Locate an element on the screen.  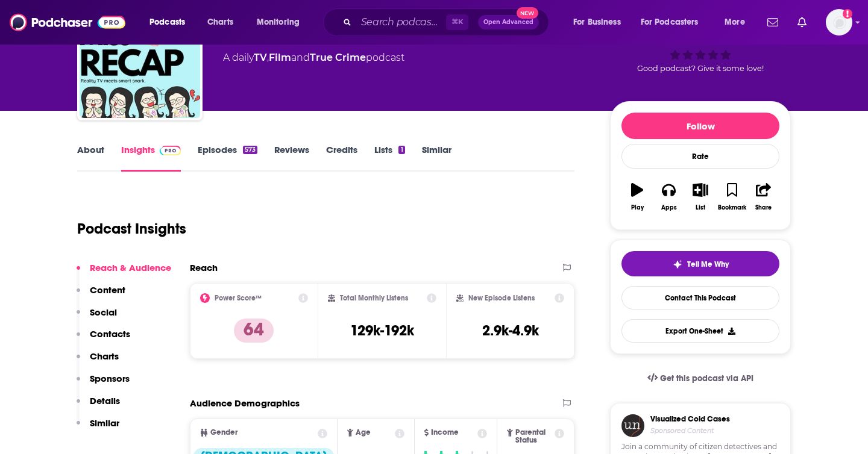
span: Gender is located at coordinates (224, 433).